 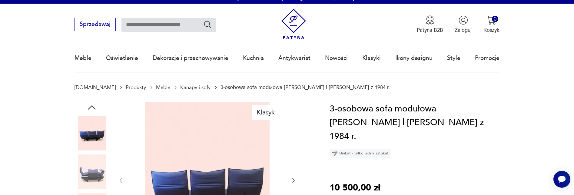 What do you see at coordinates (293, 24) in the screenshot?
I see `img: Patyna - sklep z meblami i dekoracjami vintage` at bounding box center [293, 24].